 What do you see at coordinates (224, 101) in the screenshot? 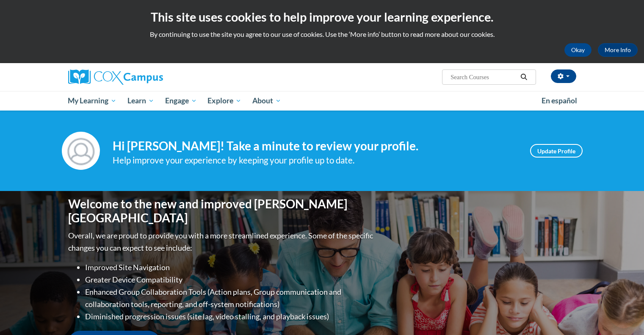
I see `a: Explore` at bounding box center [224, 101].